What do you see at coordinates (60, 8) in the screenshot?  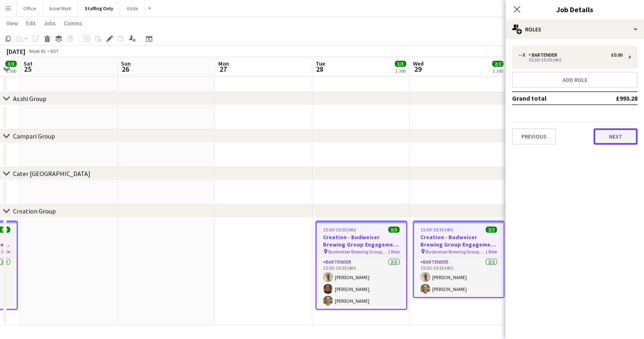 I see `button: Asset Work` at bounding box center [60, 8].